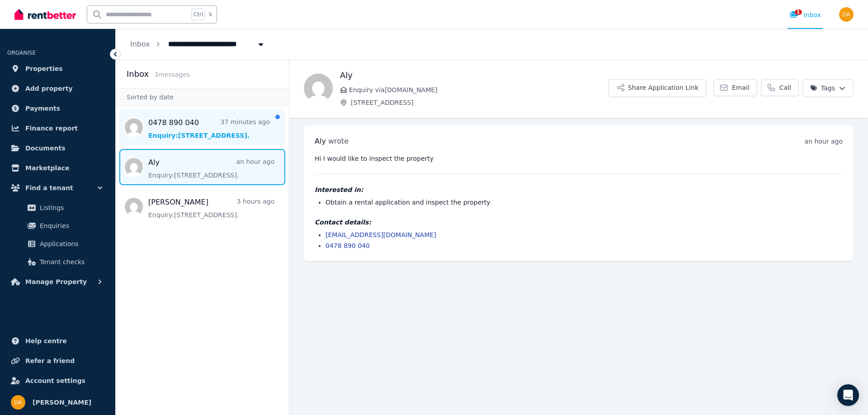 Image resolution: width=868 pixels, height=415 pixels. I want to click on li: Obtain a rental application and inspect the property, so click(584, 203).